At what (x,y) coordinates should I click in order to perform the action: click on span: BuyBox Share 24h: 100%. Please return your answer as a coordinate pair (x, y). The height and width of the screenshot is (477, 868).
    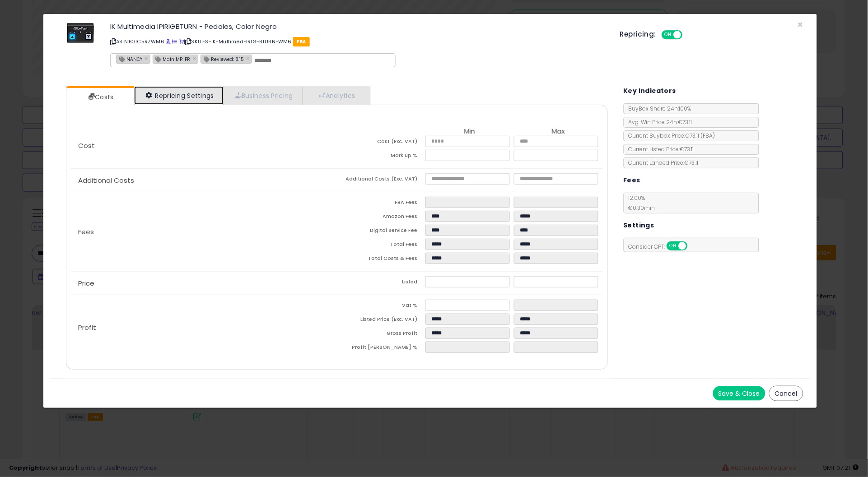
    Looking at the image, I should click on (657, 108).